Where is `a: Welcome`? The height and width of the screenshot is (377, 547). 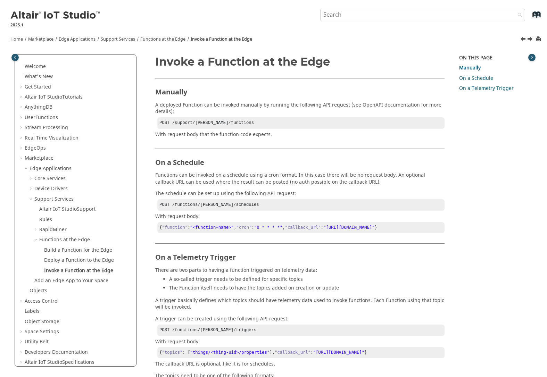
a: Welcome is located at coordinates (35, 66).